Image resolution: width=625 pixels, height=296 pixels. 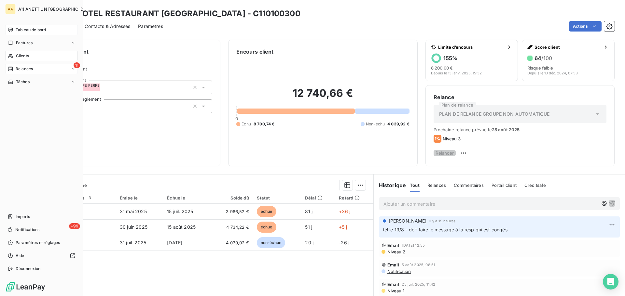 I want to click on h2: 12 740,66 €, so click(x=322, y=97).